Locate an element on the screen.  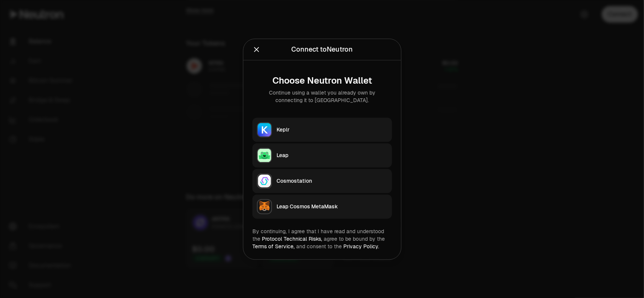
button: Leap Cosmos MetaMaskLeap Cosmos MetaMask is located at coordinates (322, 206).